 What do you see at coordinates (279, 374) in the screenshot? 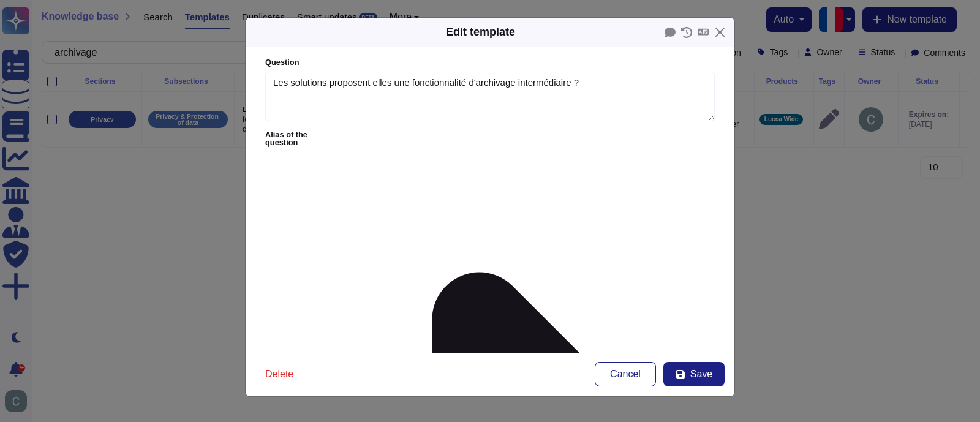
I see `span: Delete` at bounding box center [279, 374].